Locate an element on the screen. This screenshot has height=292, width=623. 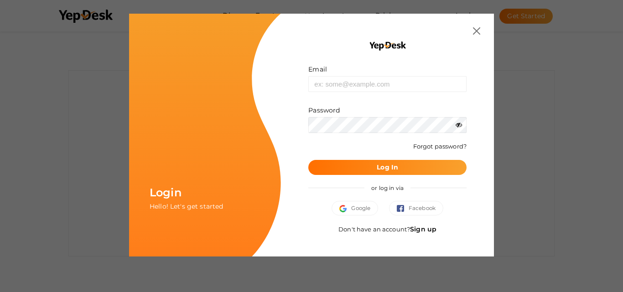
img: facebook.svg is located at coordinates (403, 209).